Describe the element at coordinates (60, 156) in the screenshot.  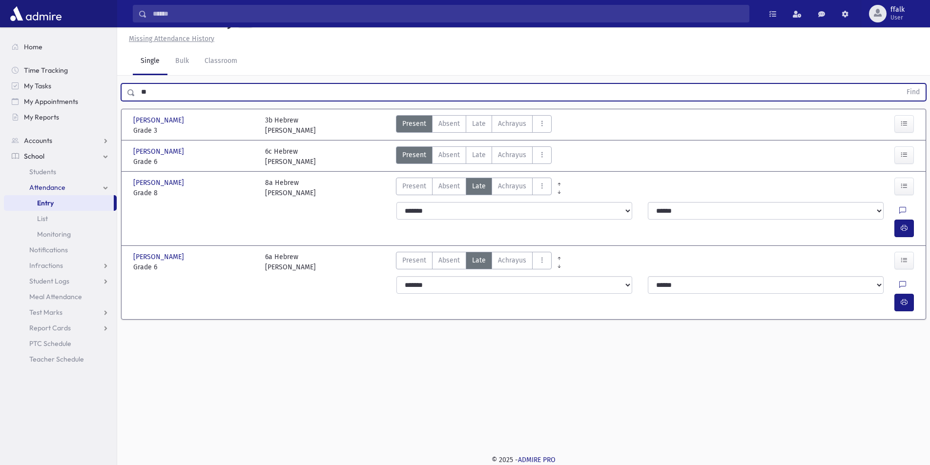
I see `a: School` at that location.